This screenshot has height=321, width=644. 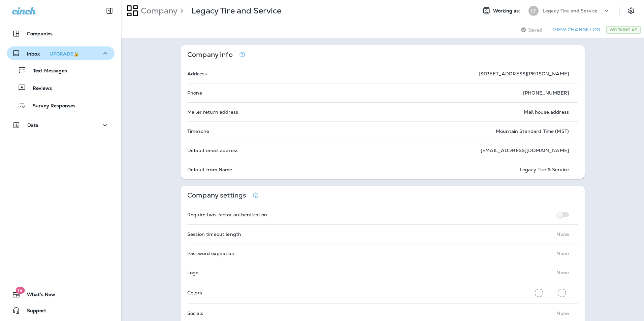 What do you see at coordinates (507, 11) in the screenshot?
I see `span: Working as:` at bounding box center [507, 11].